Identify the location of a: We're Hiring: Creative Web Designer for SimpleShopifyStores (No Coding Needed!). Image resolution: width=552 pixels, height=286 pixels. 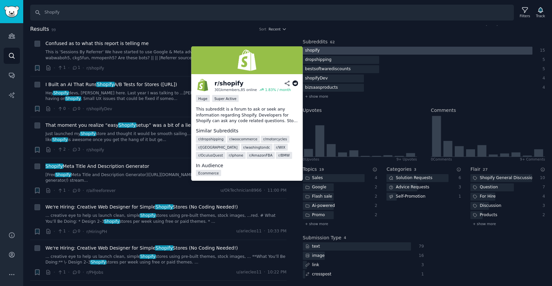
(142, 248).